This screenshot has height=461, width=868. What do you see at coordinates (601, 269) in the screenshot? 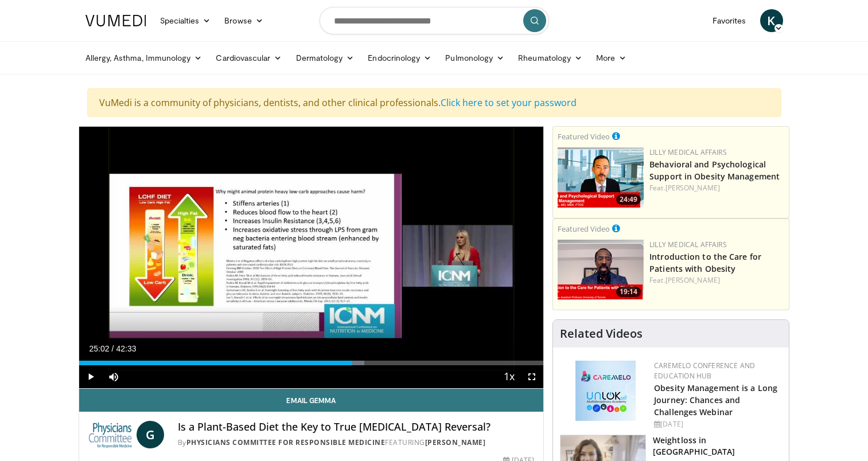
I see `a: 19:14` at bounding box center [601, 269].